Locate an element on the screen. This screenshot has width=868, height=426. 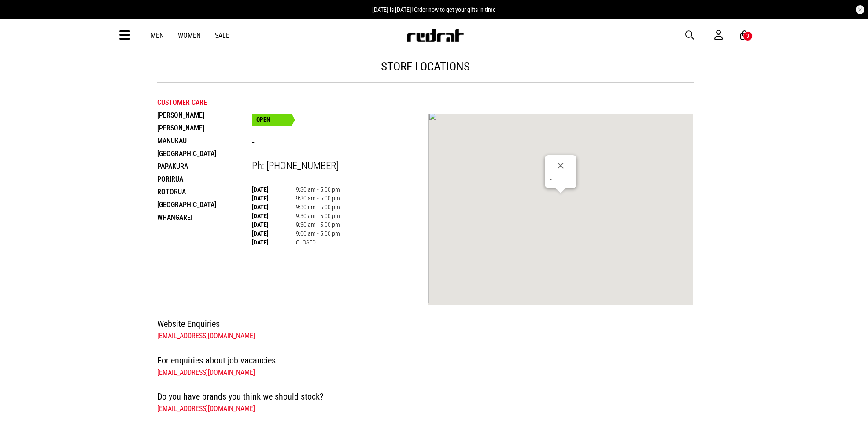
li: Rotorua is located at coordinates (204, 192).